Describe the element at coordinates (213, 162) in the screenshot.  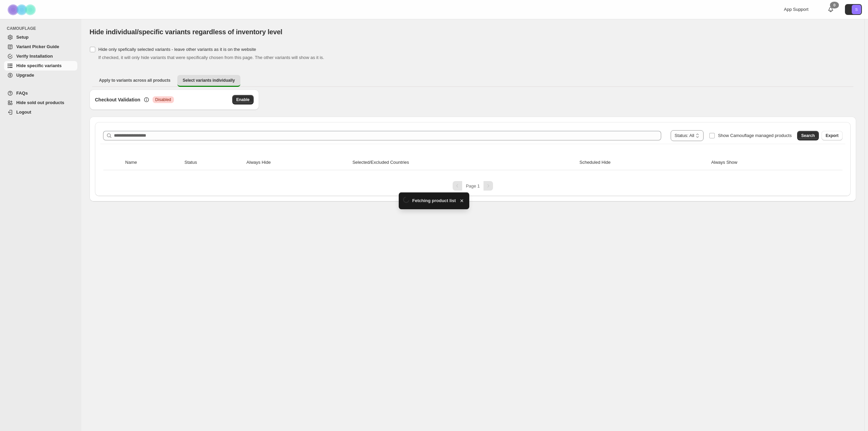
I see `th: Status` at that location.